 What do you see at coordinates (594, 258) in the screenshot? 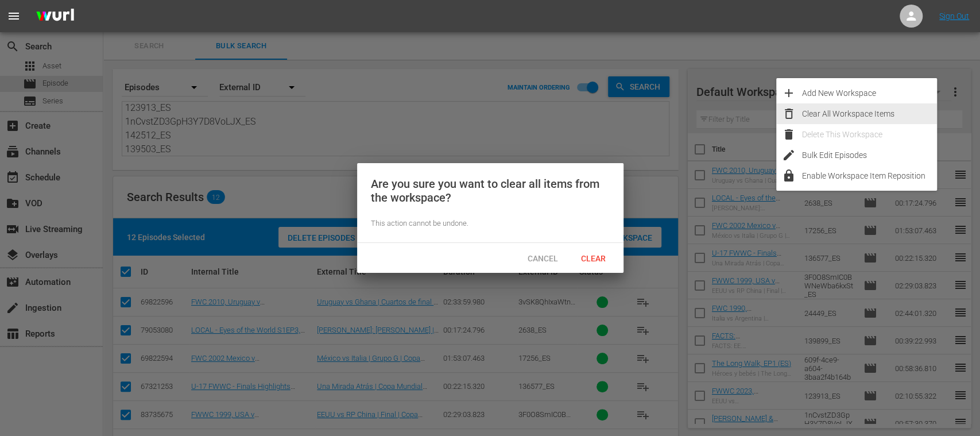
I see `button: Clear` at bounding box center [594, 258].